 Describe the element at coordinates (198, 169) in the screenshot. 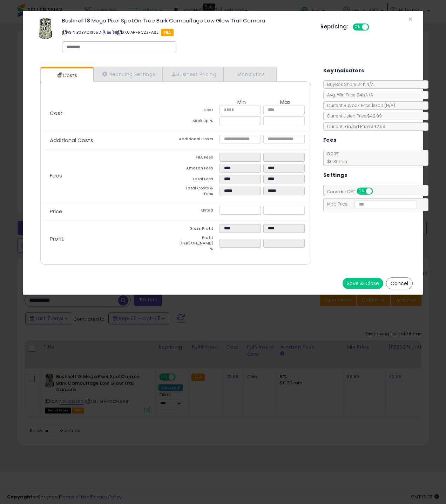

I see `td: Amazon Fees` at that location.